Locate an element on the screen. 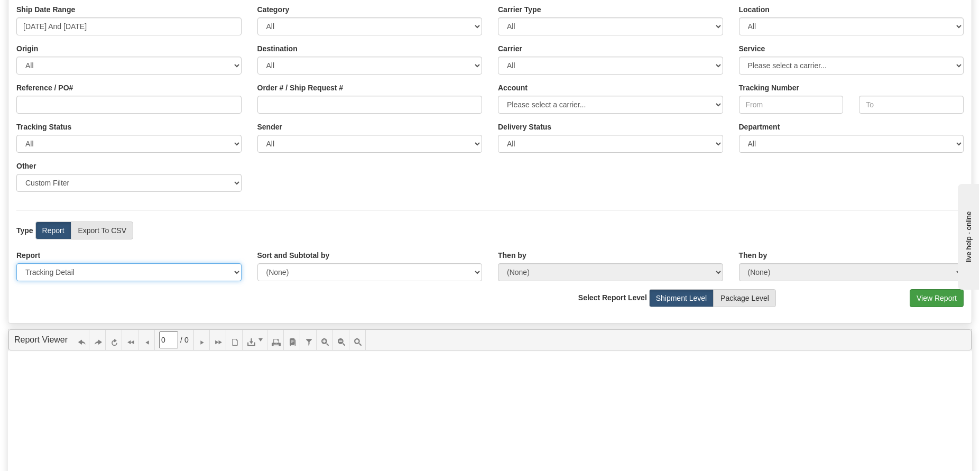  label: Sender is located at coordinates (270, 127).